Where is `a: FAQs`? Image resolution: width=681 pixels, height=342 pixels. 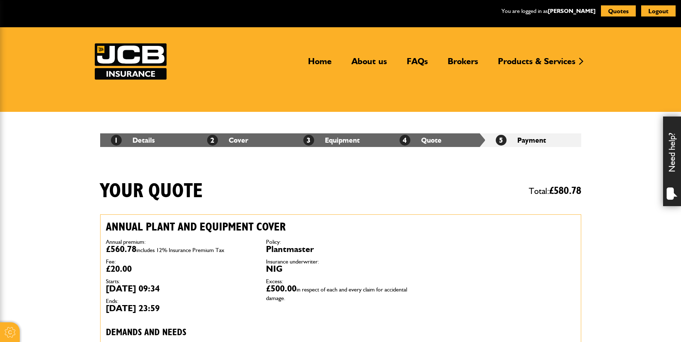
a: FAQs is located at coordinates (417, 64).